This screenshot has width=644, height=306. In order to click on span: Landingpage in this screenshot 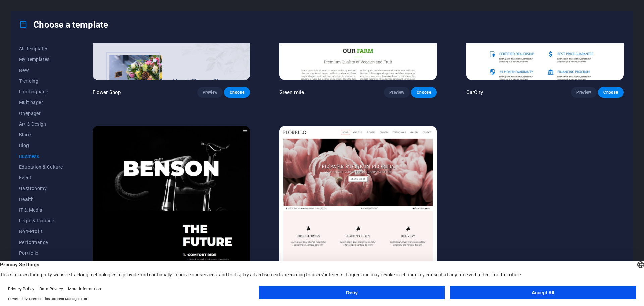, I will do `click(41, 92)`.